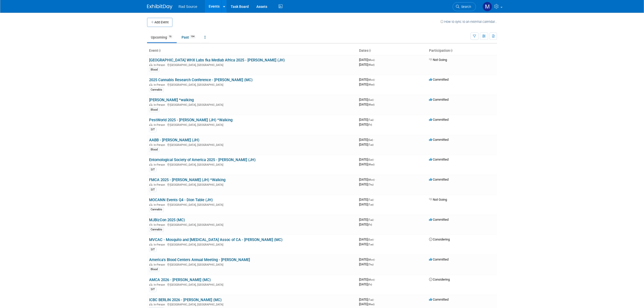 This screenshot has width=644, height=308. What do you see at coordinates (188, 6) in the screenshot?
I see `span: Rad Source` at bounding box center [188, 6].